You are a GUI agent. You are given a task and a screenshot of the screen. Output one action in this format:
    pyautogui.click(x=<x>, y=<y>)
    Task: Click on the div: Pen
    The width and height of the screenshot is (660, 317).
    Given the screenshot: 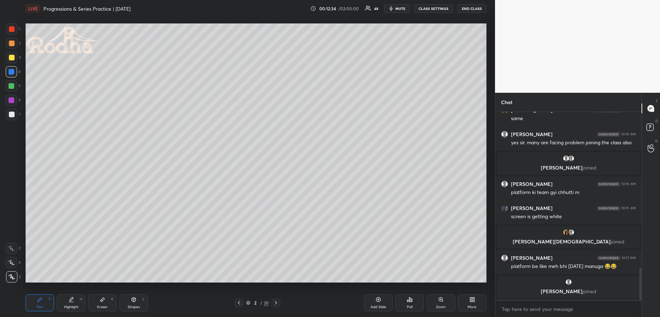 What is the action you would take?
    pyautogui.click(x=40, y=307)
    